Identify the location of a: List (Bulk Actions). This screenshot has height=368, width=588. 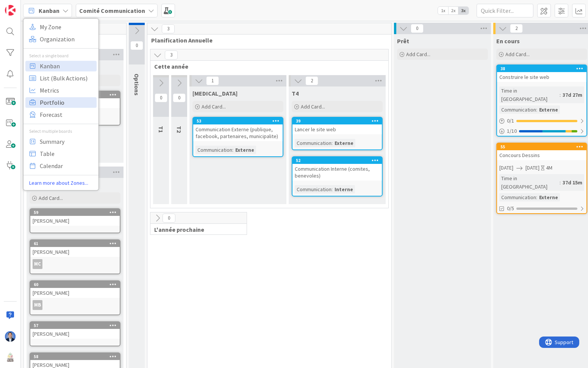
(61, 78).